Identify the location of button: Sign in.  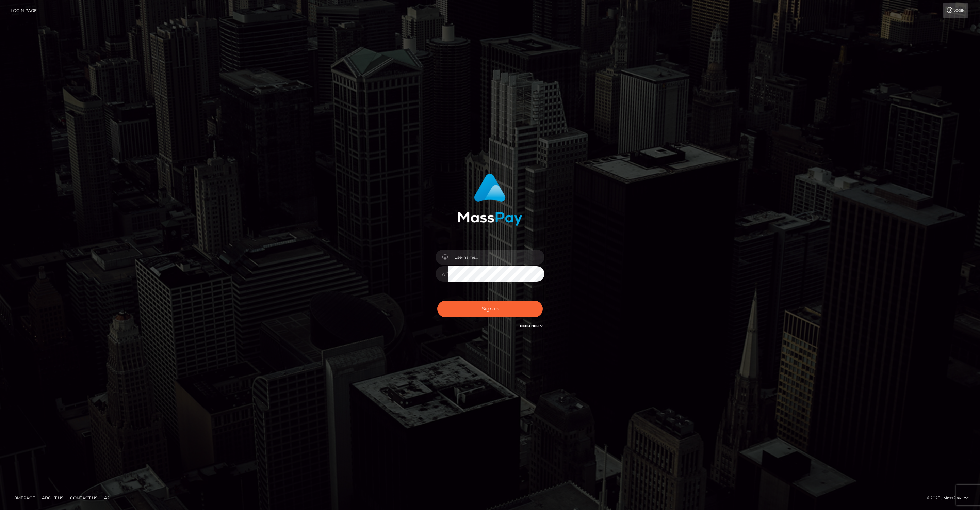
(490, 309).